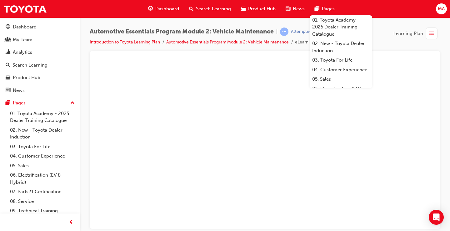  Describe the element at coordinates (40, 78) in the screenshot. I see `a: Product Hub` at that location.